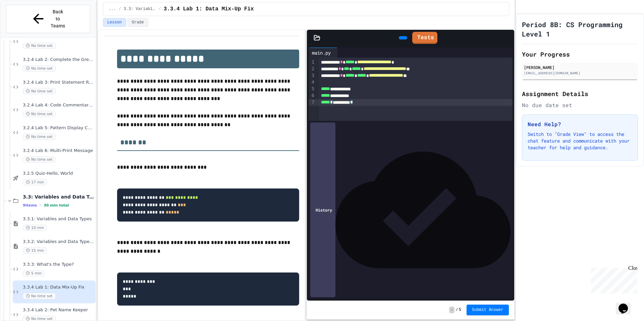 The height and width of the screenshot is (321, 644). I want to click on span: 3.3.2: Variables and Data Types - Review, so click(58, 242).